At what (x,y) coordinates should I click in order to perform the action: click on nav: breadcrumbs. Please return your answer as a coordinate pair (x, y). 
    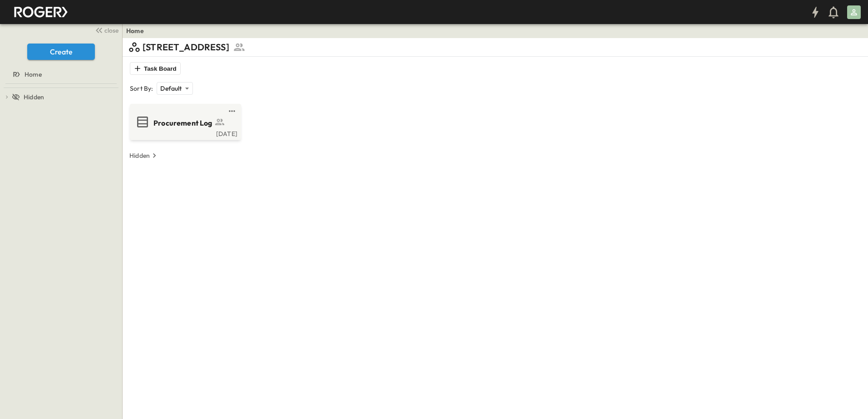
    Looking at the image, I should click on (137, 31).